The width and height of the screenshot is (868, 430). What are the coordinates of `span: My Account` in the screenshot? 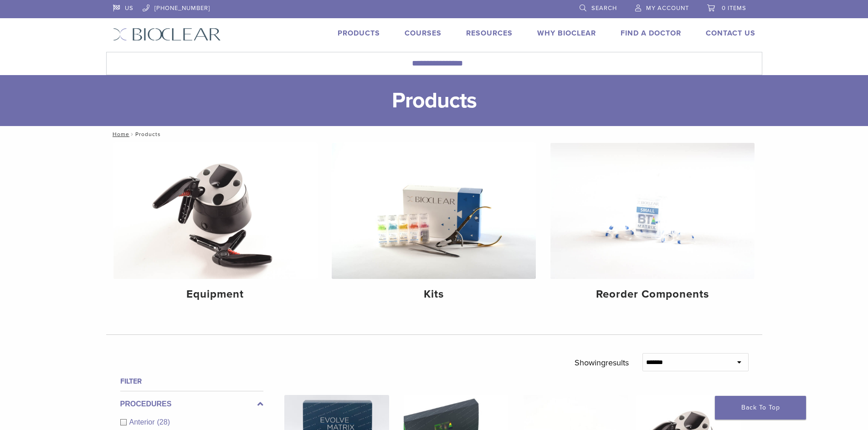 It's located at (667, 8).